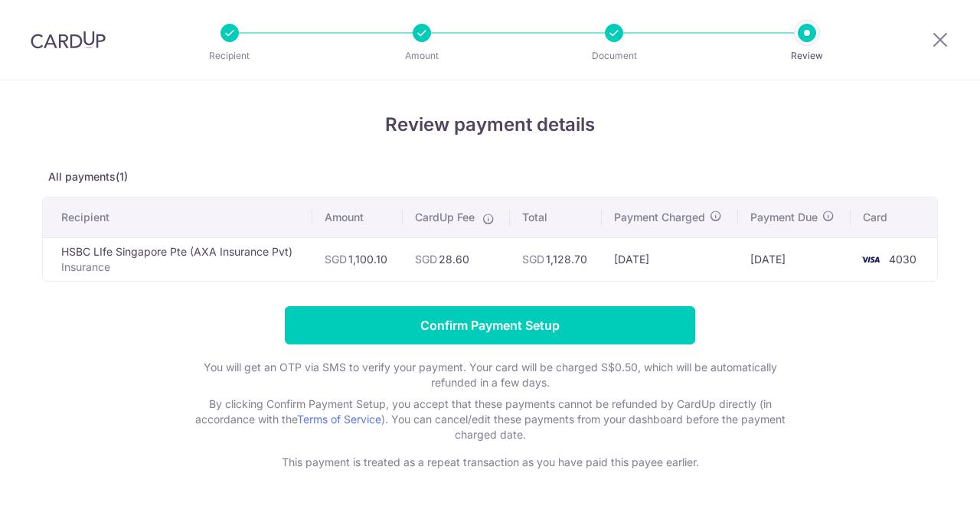  What do you see at coordinates (870, 259) in the screenshot?
I see `img: <span class="translation_missing" title="translation missing: en.account_steps.new_confirm_form.b...` at bounding box center [870, 259].